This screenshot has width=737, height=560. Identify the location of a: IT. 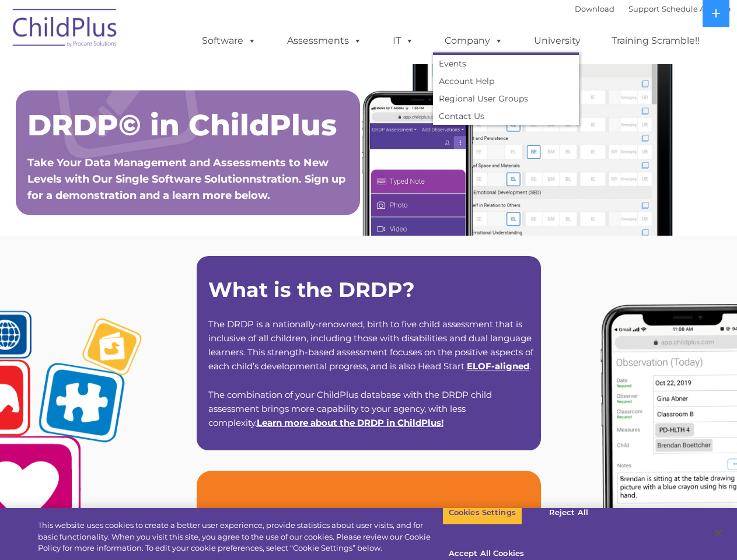
(403, 41).